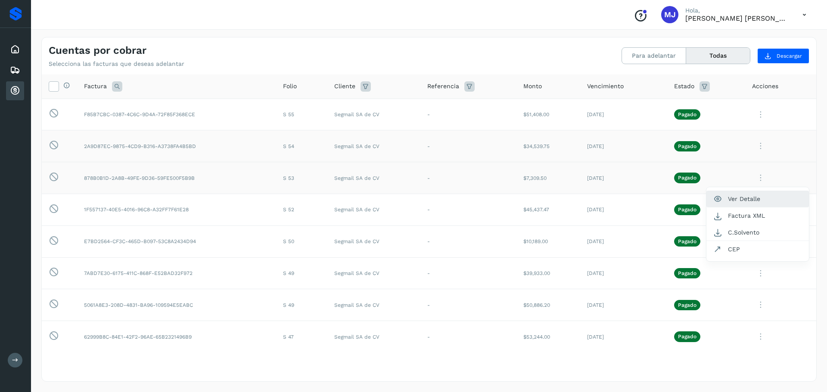 This screenshot has width=827, height=392. I want to click on button: C.Solvento, so click(757, 233).